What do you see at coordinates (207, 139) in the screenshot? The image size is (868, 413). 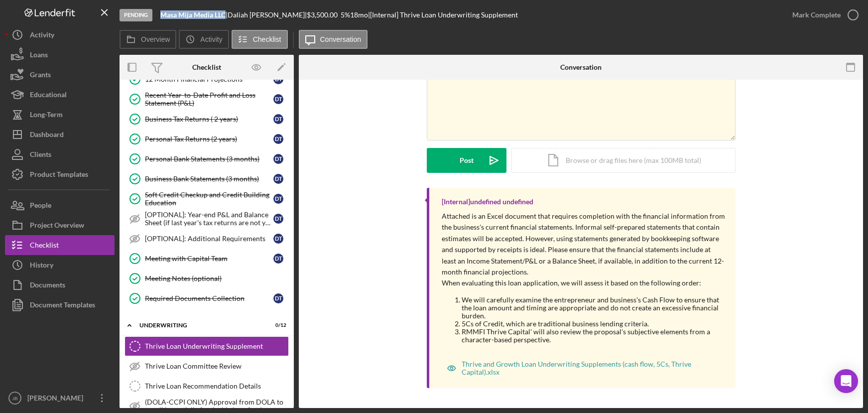 I see `a: Personal Tax Returns (2 years)DT` at bounding box center [207, 139].